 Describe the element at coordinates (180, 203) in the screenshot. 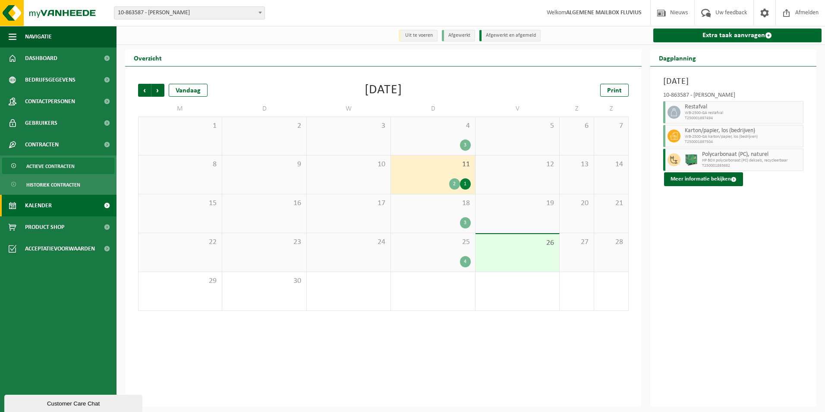

I see `span: 15` at that location.